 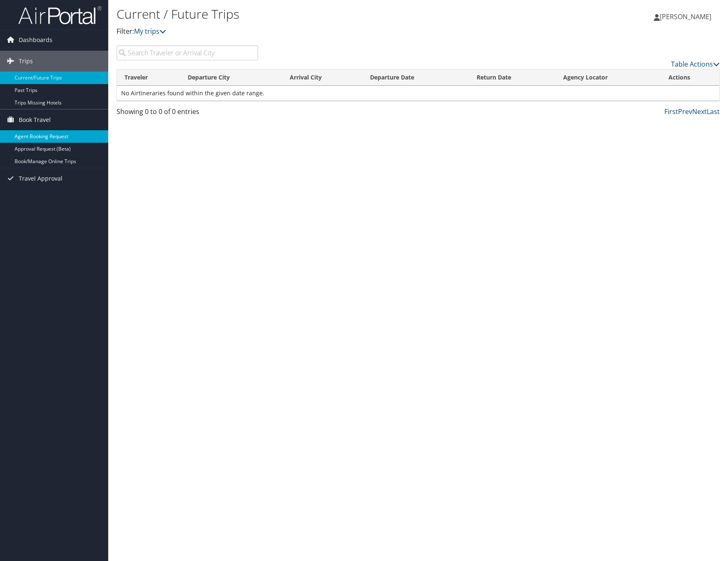 I want to click on div: Showing 0 to 0 of 0 entries, so click(x=187, y=114).